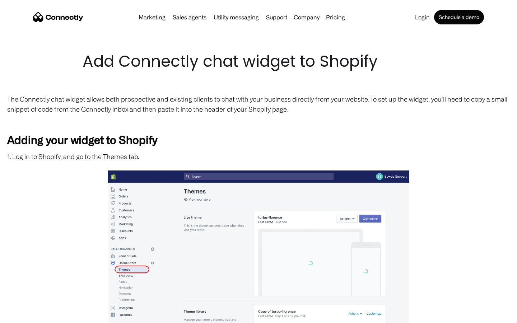  Describe the element at coordinates (459, 17) in the screenshot. I see `a: Schedule a demo` at that location.